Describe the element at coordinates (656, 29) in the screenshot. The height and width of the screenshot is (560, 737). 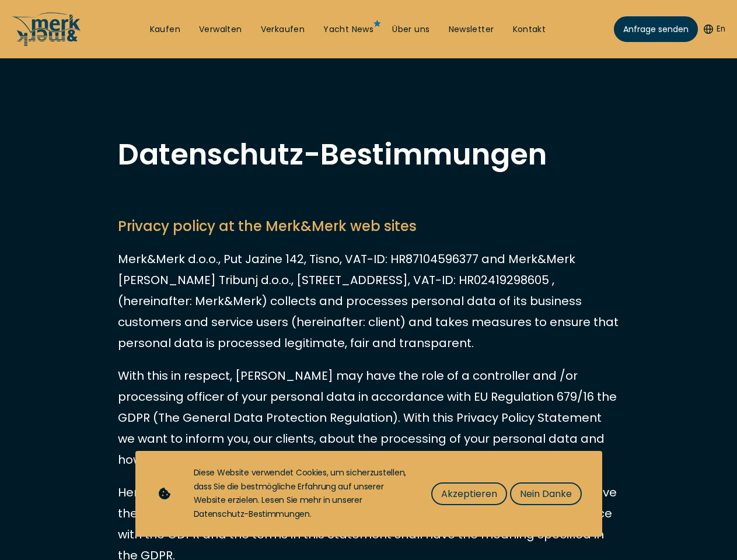
I see `a: Anfrage senden` at that location.